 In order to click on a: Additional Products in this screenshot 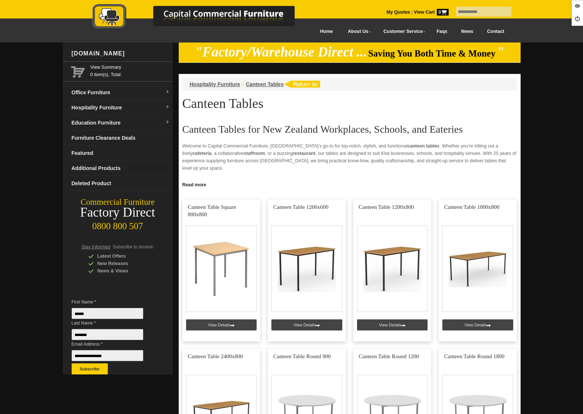, I will do `click(121, 168)`.